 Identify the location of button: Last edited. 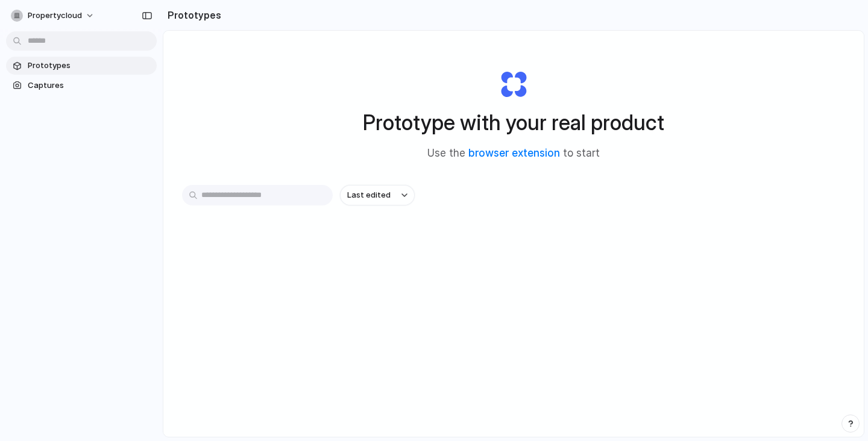
(378, 195).